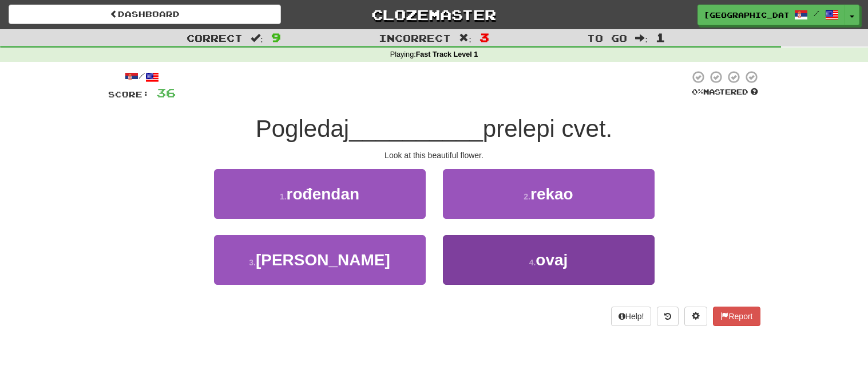 The image size is (868, 392). What do you see at coordinates (632, 316) in the screenshot?
I see `button: Help!` at bounding box center [632, 316].